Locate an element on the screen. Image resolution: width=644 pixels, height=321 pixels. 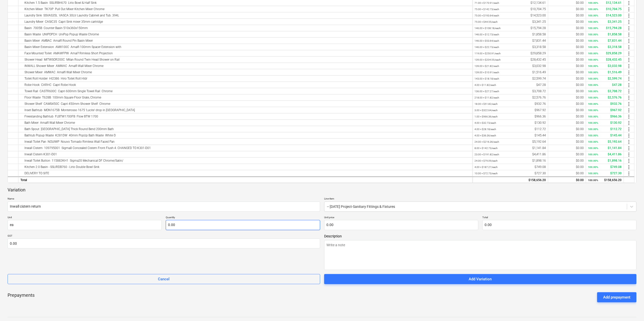
div: $10,704.75 is located at coordinates (510, 9).